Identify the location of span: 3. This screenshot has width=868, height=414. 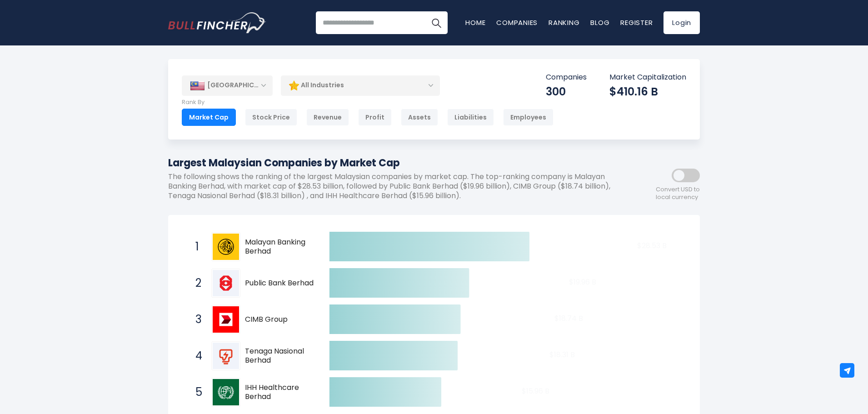
(195, 319).